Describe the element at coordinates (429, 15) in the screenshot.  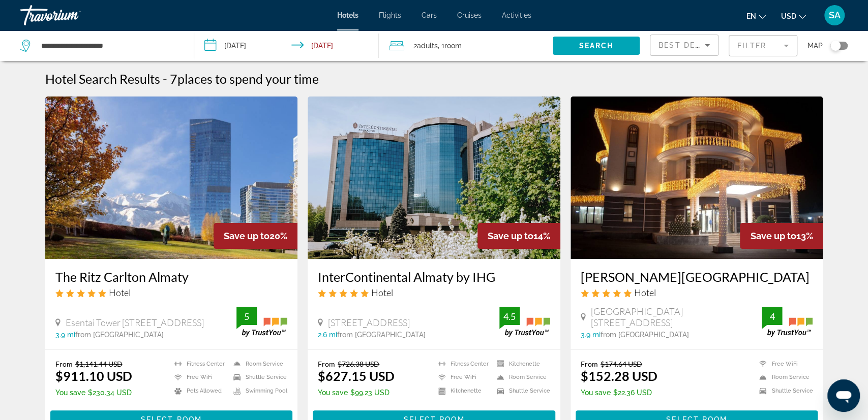
I see `a: Cars` at that location.